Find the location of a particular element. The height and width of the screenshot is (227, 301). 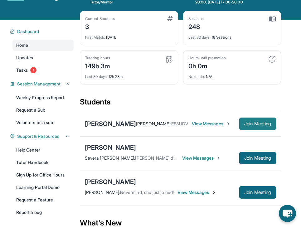

span: Dashboard is located at coordinates (28, 32).